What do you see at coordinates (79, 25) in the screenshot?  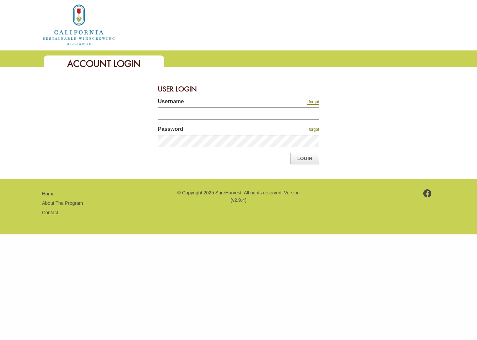 I see `img: logo_cswa2x.png` at bounding box center [79, 25].